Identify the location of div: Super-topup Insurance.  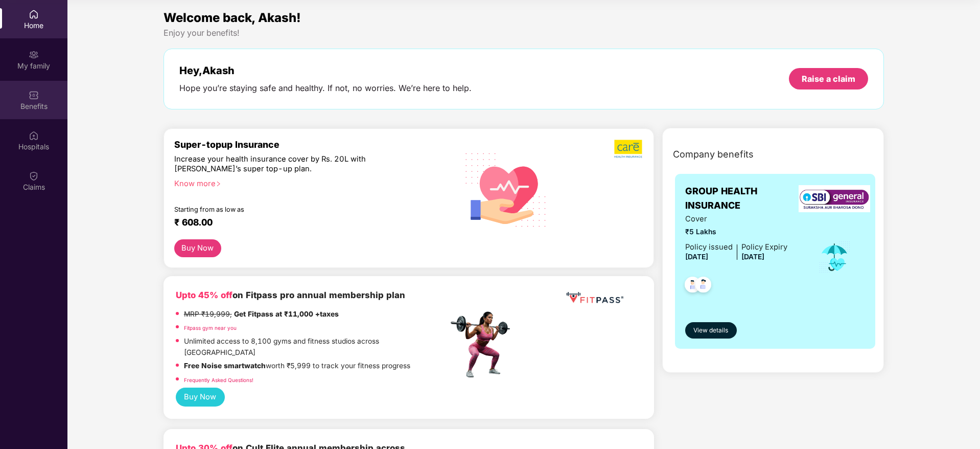
(311, 144).